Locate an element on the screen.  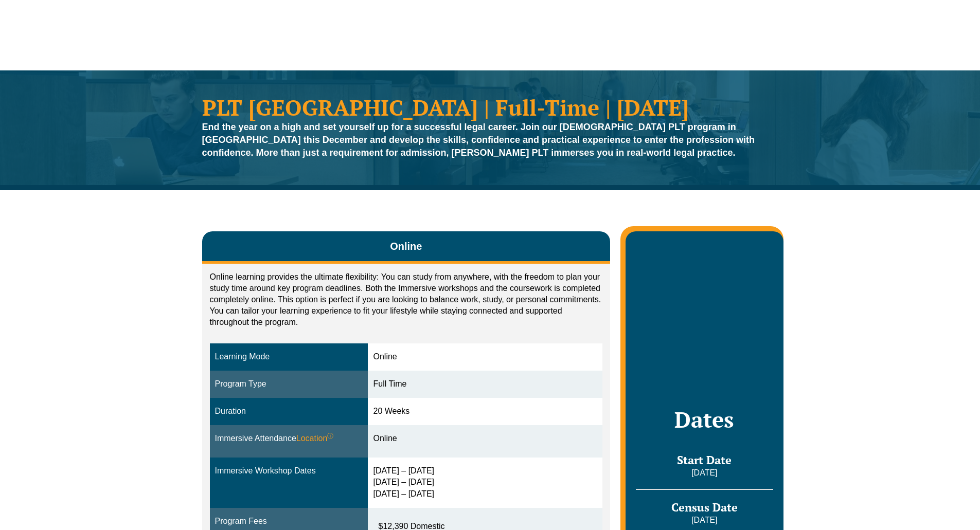
sup: ⓘ is located at coordinates (330, 436).